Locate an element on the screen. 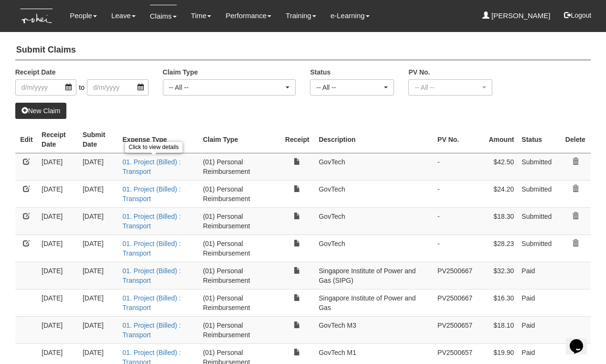 This screenshot has width=606, height=364. td: Singapore Institute of Power and Gas is located at coordinates (374, 302).